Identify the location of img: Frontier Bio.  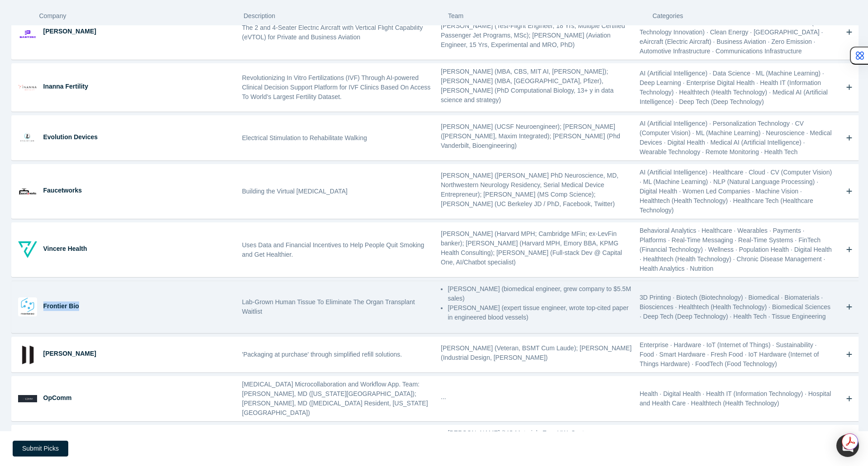
(28, 307).